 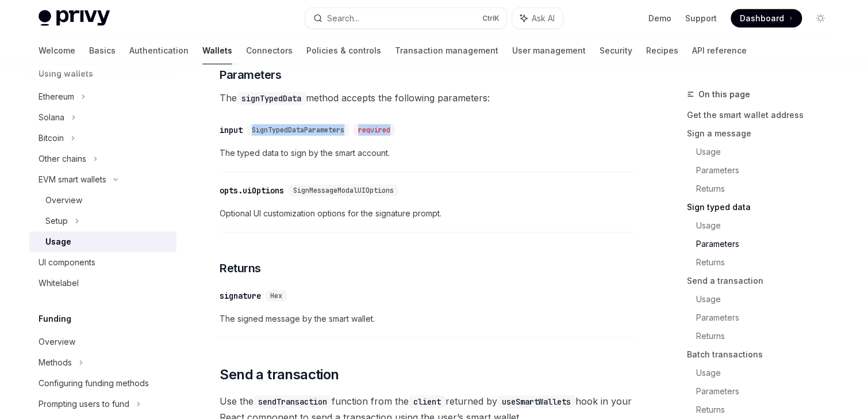 What do you see at coordinates (763, 207) in the screenshot?
I see `a: Sign typed data` at bounding box center [763, 207].